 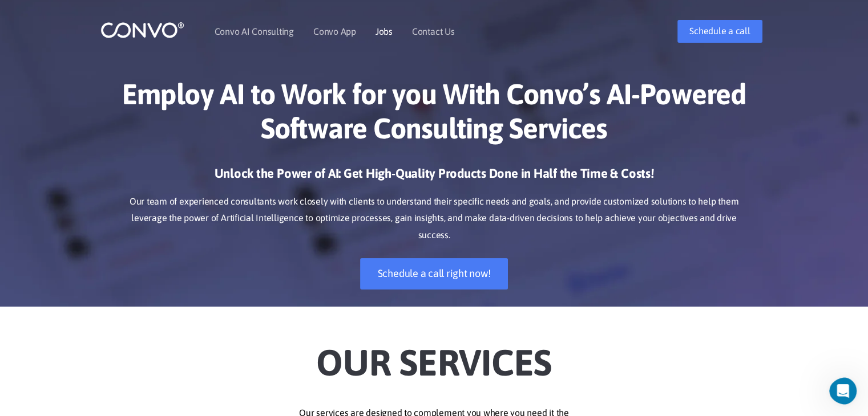 What do you see at coordinates (334, 31) in the screenshot?
I see `a: Convo App` at bounding box center [334, 31].